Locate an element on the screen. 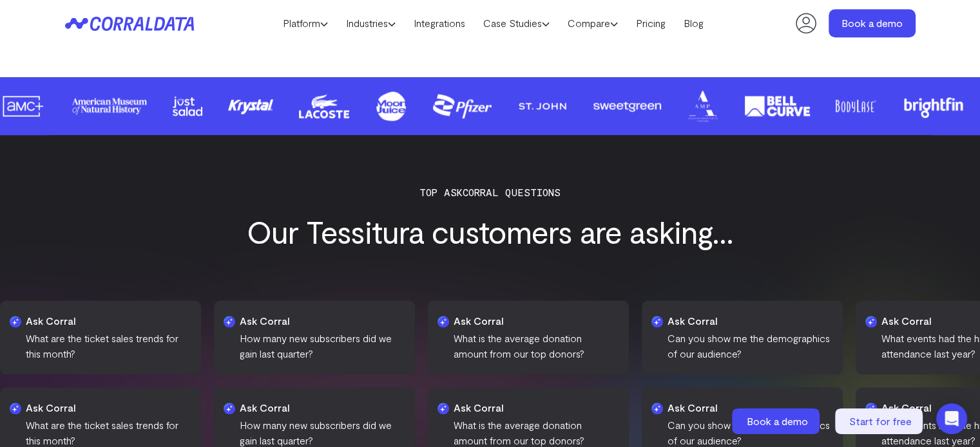  p: Can you show me the demographics of our audience? is located at coordinates (748, 346).